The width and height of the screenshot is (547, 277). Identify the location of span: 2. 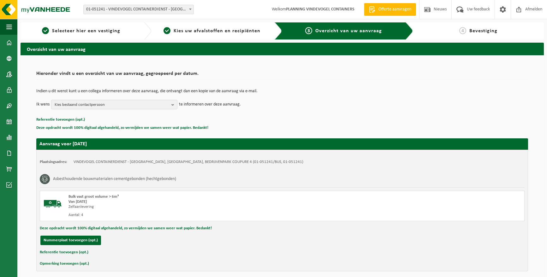
(167, 31).